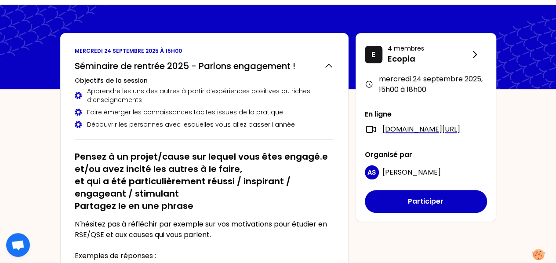  I want to click on p: 4 membres, so click(428, 48).